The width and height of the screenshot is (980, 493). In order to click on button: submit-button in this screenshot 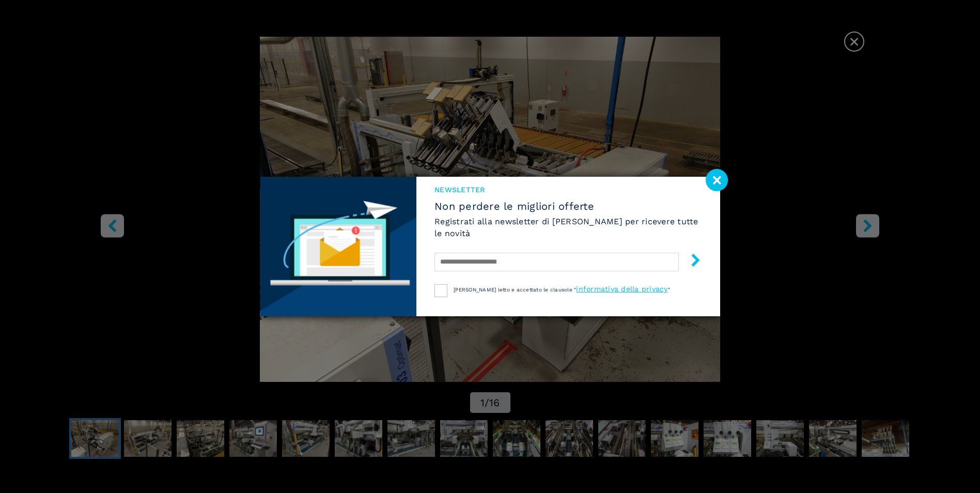, I will do `click(690, 262)`.